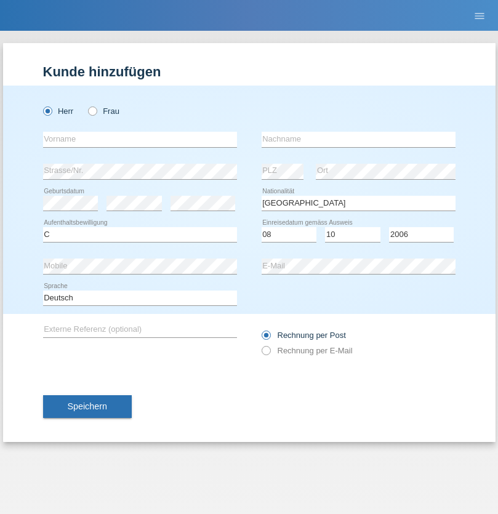 The image size is (498, 514). What do you see at coordinates (480, 16) in the screenshot?
I see `i: menu` at bounding box center [480, 16].